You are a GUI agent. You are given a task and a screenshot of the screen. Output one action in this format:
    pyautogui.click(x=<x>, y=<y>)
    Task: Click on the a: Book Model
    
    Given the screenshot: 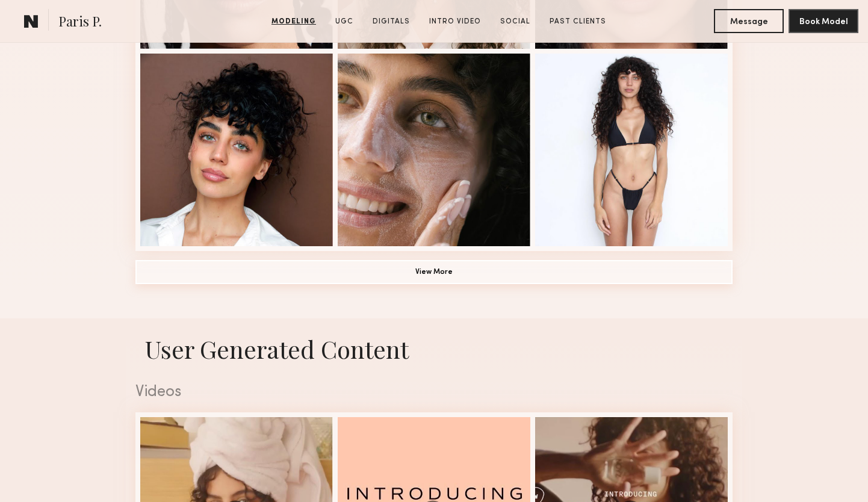 What is the action you would take?
    pyautogui.click(x=823, y=20)
    